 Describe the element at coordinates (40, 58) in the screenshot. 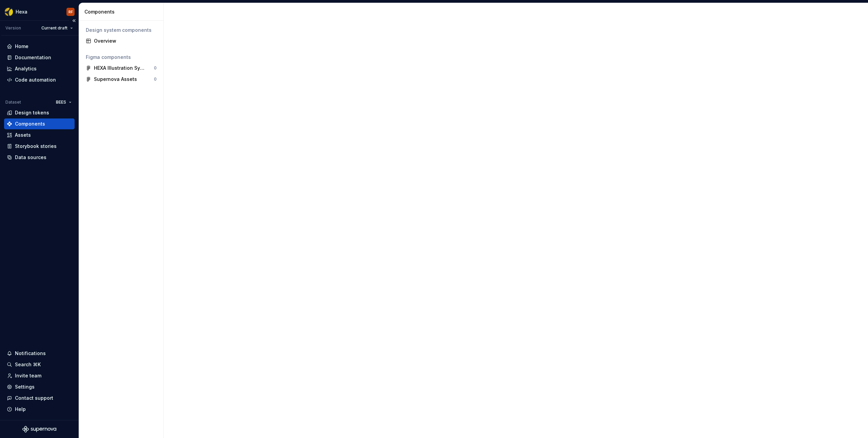

I see `a: Documentation` at that location.